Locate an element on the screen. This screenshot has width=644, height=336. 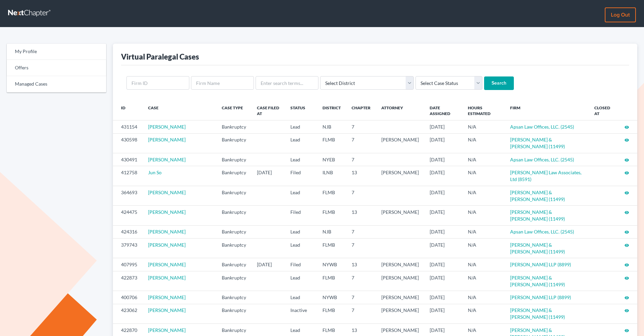
a: My Profile is located at coordinates (56, 52).